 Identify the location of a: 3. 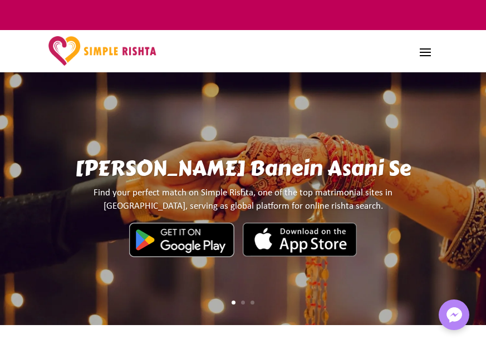
(252, 302).